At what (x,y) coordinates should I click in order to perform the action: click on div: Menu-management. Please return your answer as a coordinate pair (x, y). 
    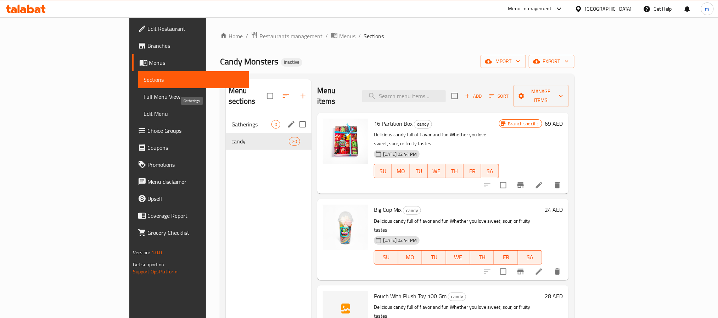
    Looking at the image, I should click on (530, 9).